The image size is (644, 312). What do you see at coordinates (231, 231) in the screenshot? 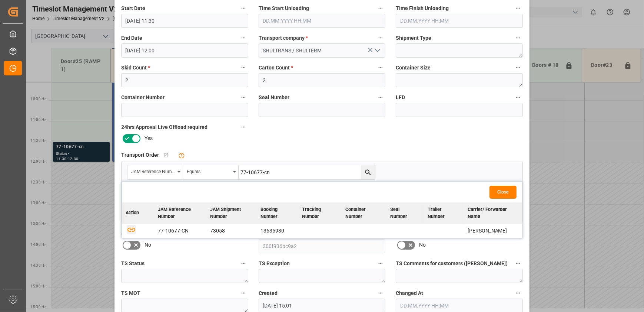
I see `td: 73058` at bounding box center [231, 231].